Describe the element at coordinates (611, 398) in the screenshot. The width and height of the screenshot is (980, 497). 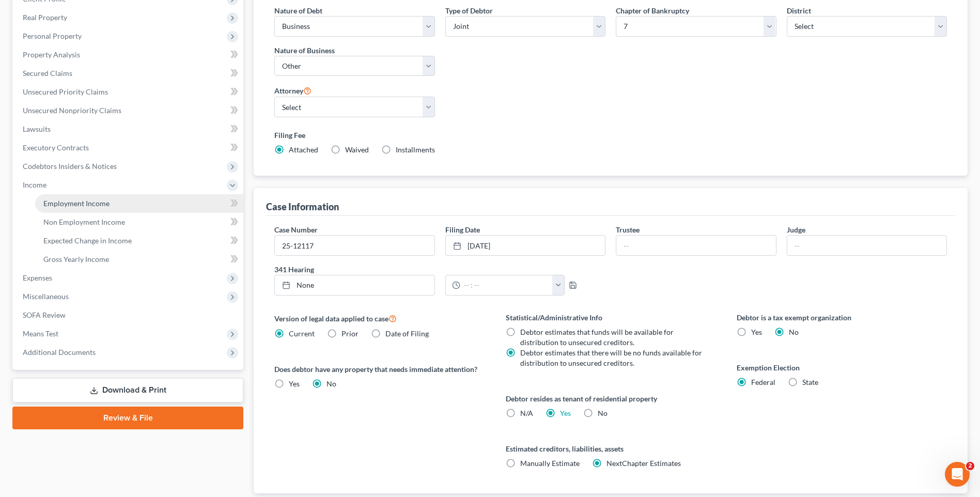
I see `label: Debtor resides as tenant of residential property` at that location.